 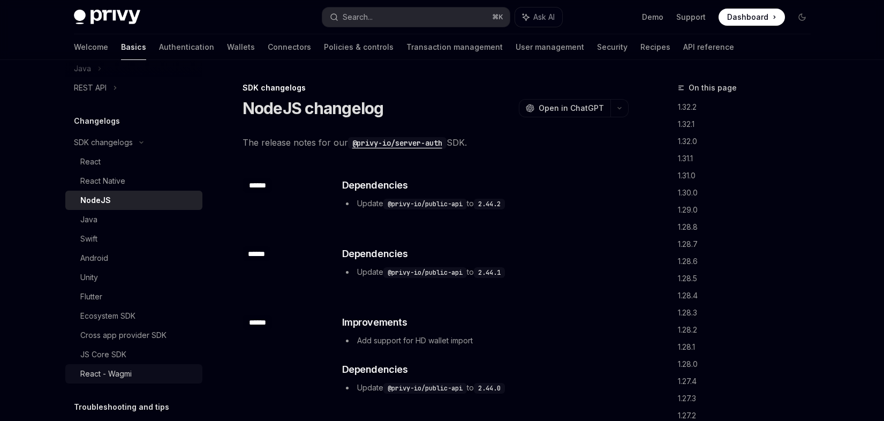 I want to click on div: Unity, so click(x=89, y=277).